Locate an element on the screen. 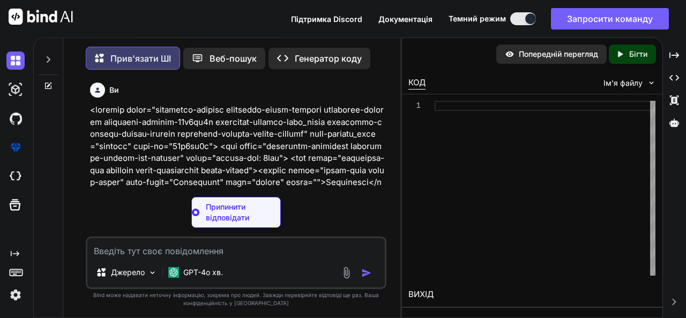 Image resolution: width=686 pixels, height=318 pixels. font: 1 is located at coordinates (419, 105).